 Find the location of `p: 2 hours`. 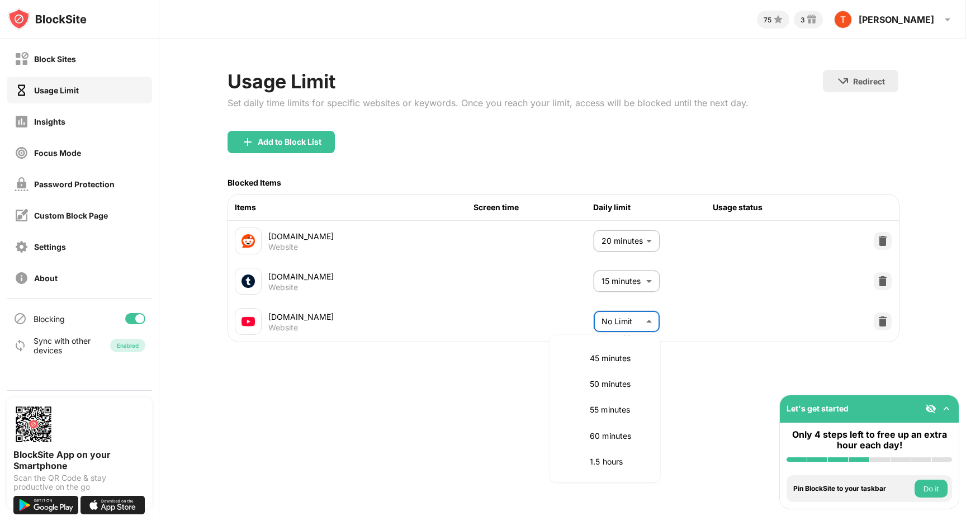

p: 2 hours is located at coordinates (618, 488).